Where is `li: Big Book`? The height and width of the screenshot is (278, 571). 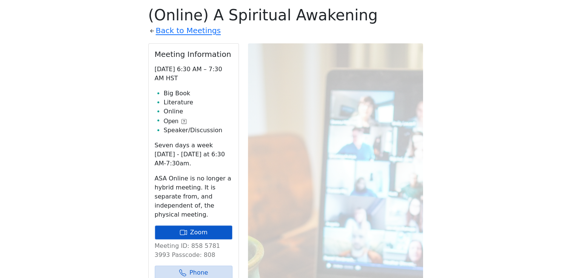
li: Big Book is located at coordinates (198, 94).